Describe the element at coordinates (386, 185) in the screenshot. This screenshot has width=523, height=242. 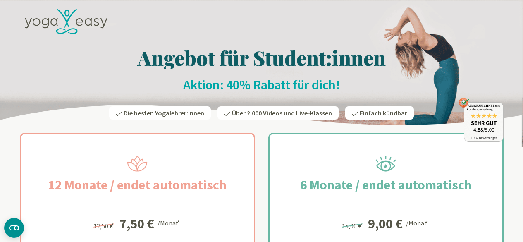
I see `h2: 6 Monate / endet automatisch` at that location.